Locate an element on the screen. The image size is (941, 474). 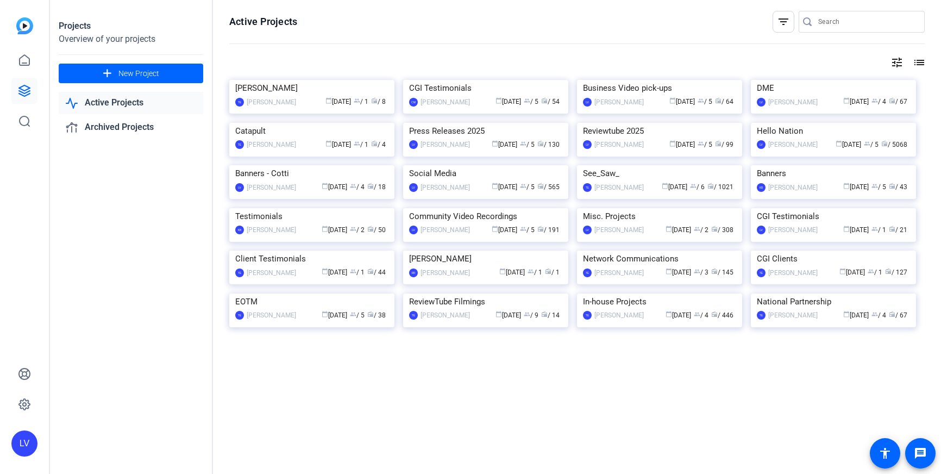
span: / 127 is located at coordinates (896, 272).